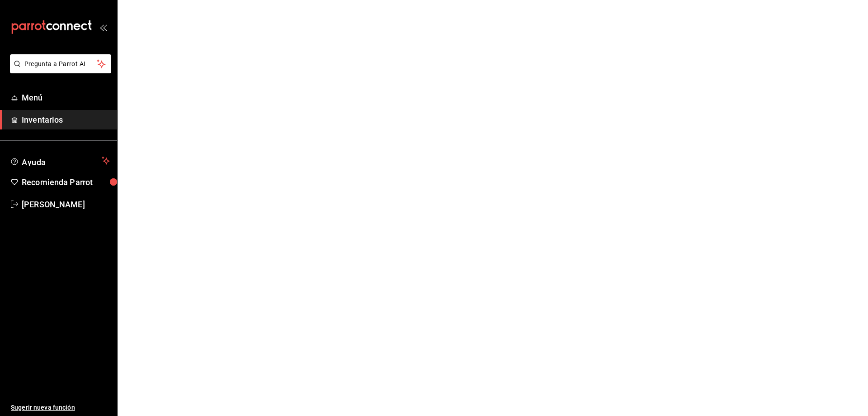 Image resolution: width=868 pixels, height=416 pixels. Describe the element at coordinates (61, 64) in the screenshot. I see `span: Pregunta a Parrot AI` at that location.